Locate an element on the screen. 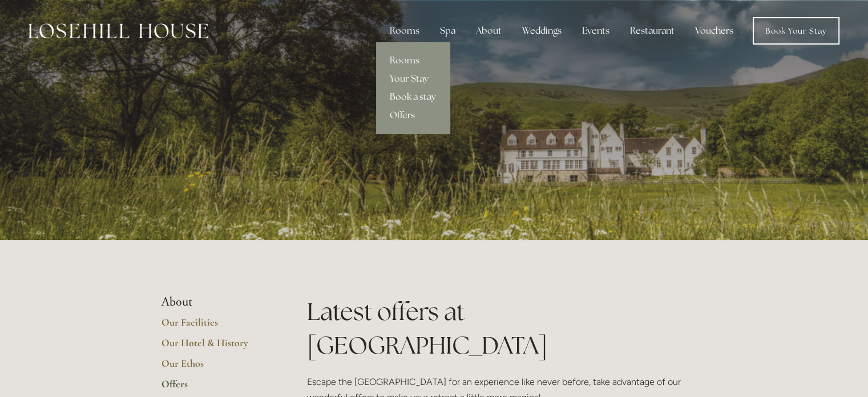 The height and width of the screenshot is (397, 868). div: Spa is located at coordinates (447, 31).